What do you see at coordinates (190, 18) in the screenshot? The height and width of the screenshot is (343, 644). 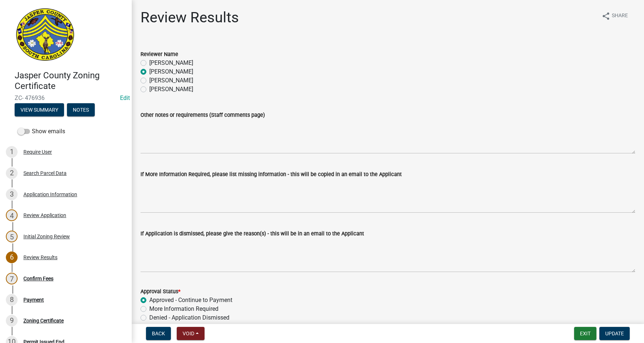 I see `h1: Review Results` at bounding box center [190, 18].